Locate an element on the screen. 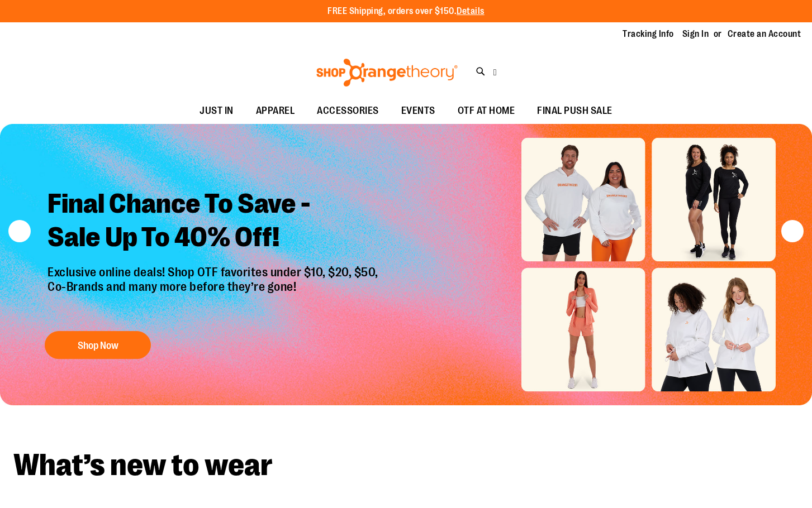  span: OTF AT HOME is located at coordinates (486, 111).